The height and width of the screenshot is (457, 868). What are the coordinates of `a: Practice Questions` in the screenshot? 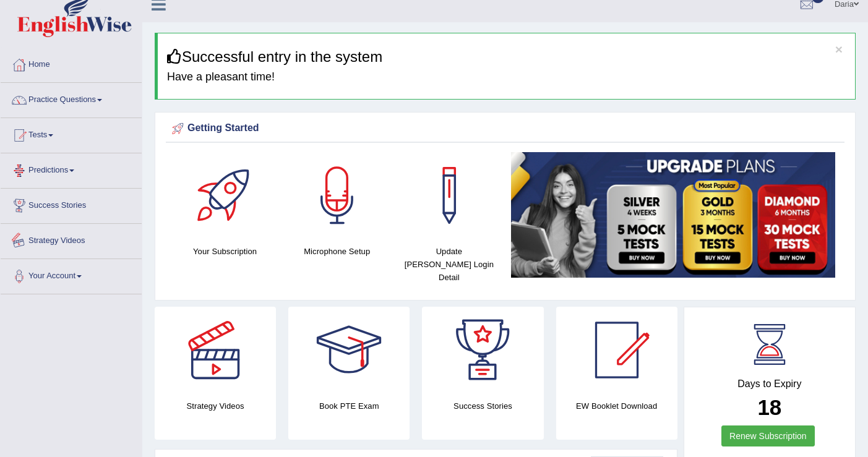 It's located at (71, 99).